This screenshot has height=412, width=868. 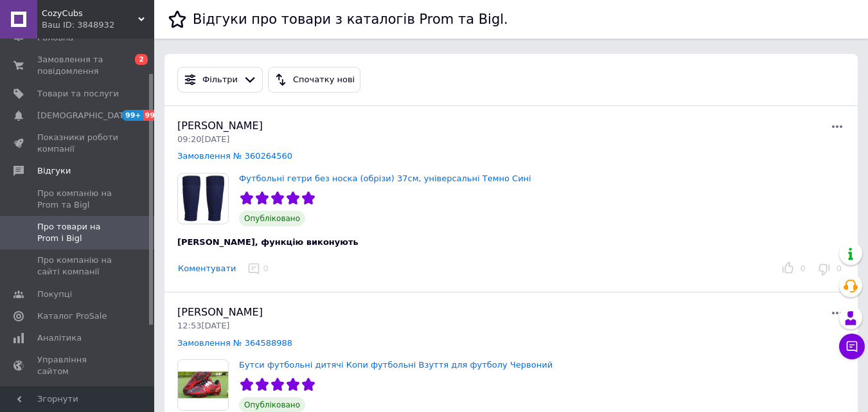 What do you see at coordinates (78, 199) in the screenshot?
I see `span: Про компанію на Prom та Bigl` at bounding box center [78, 199].